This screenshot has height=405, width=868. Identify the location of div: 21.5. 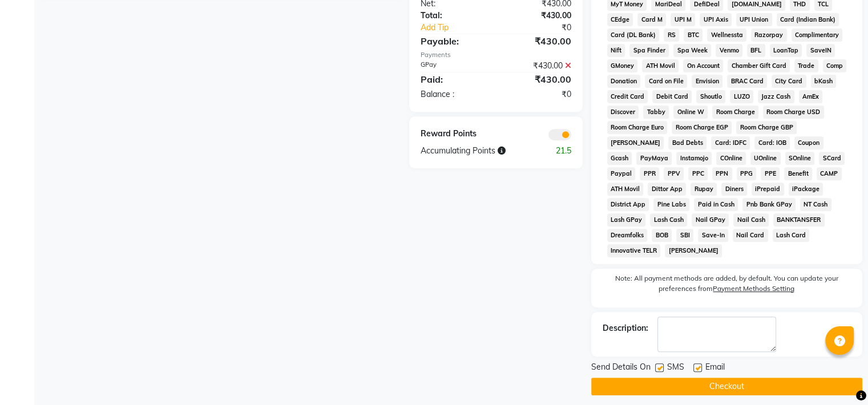
(558, 151).